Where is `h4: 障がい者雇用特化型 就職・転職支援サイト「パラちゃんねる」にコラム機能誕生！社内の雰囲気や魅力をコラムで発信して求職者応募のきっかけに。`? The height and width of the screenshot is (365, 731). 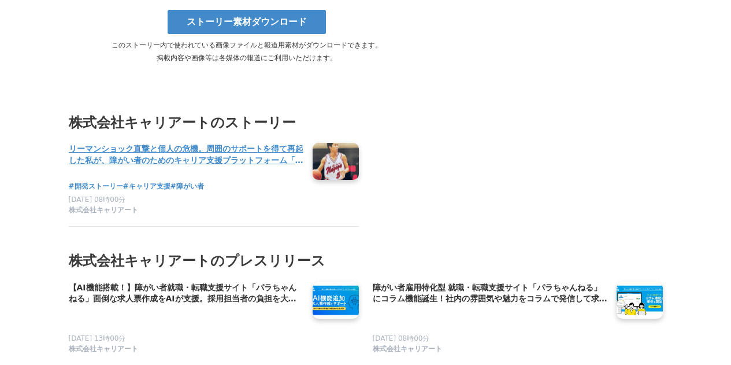
h4: 障がい者雇用特化型 就職・転職支援サイト「パラちゃんねる」にコラム機能誕生！社内の雰囲気や魅力をコラムで発信して求職者応募のきっかけに。 is located at coordinates (490, 293).